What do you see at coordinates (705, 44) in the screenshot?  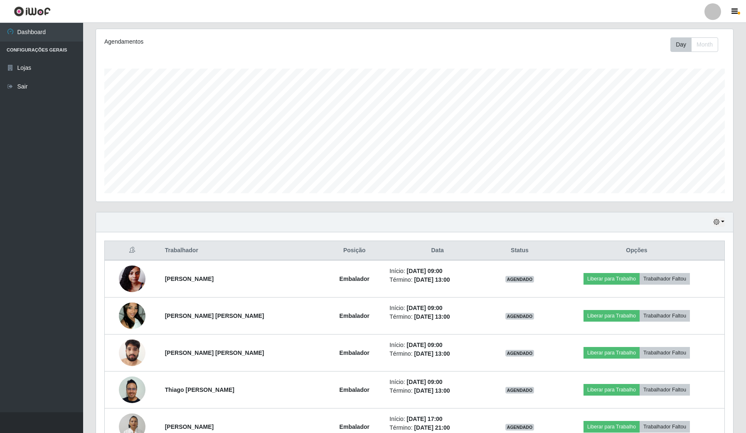 I see `button: Month` at bounding box center [705, 44].